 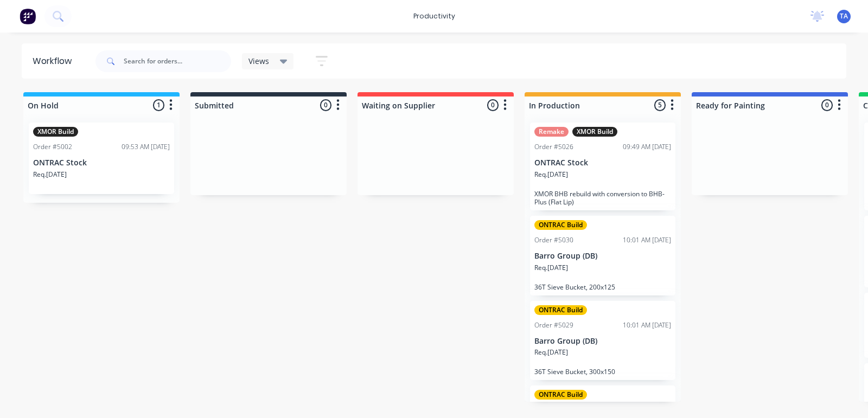 What do you see at coordinates (55, 61) in the screenshot?
I see `div: Workflow` at bounding box center [55, 61].